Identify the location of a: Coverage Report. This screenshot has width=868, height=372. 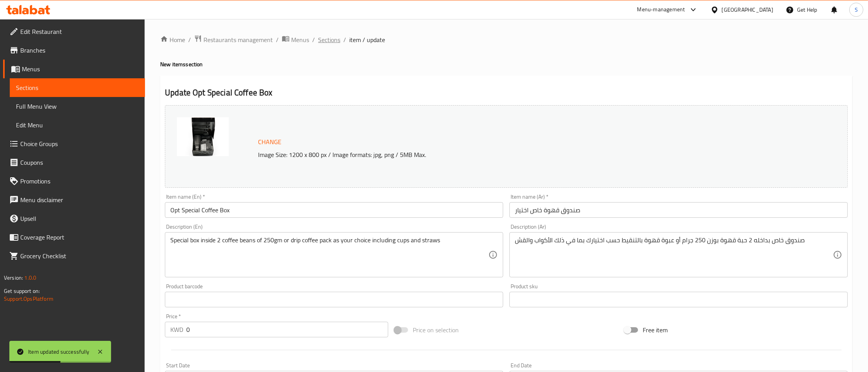
(74, 237).